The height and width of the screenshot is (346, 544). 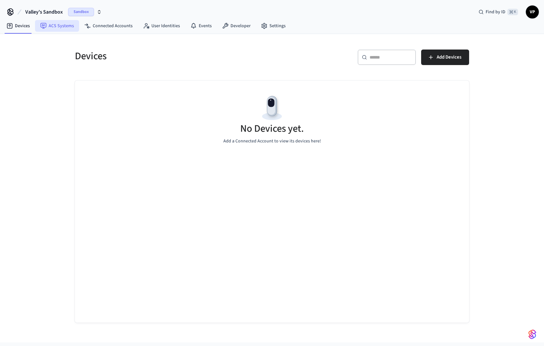 I want to click on img: Devices Empty State, so click(x=272, y=108).